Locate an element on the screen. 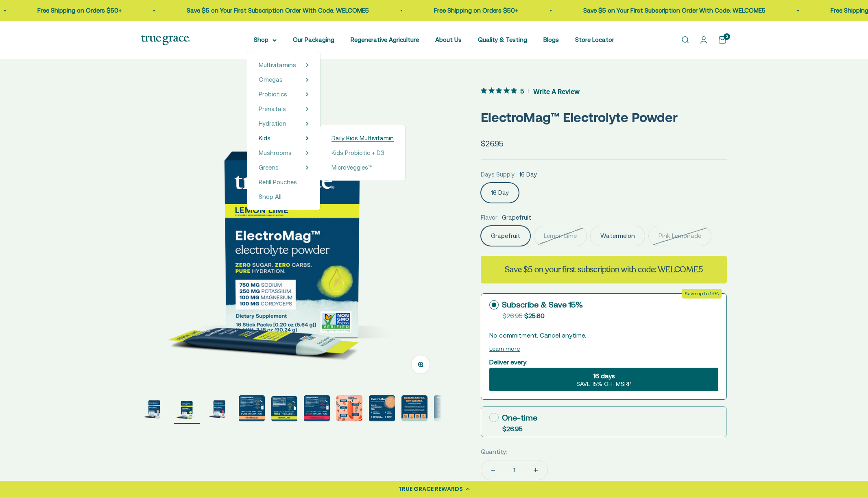 This screenshot has height=497, width=868. span: Omegas is located at coordinates (270, 79).